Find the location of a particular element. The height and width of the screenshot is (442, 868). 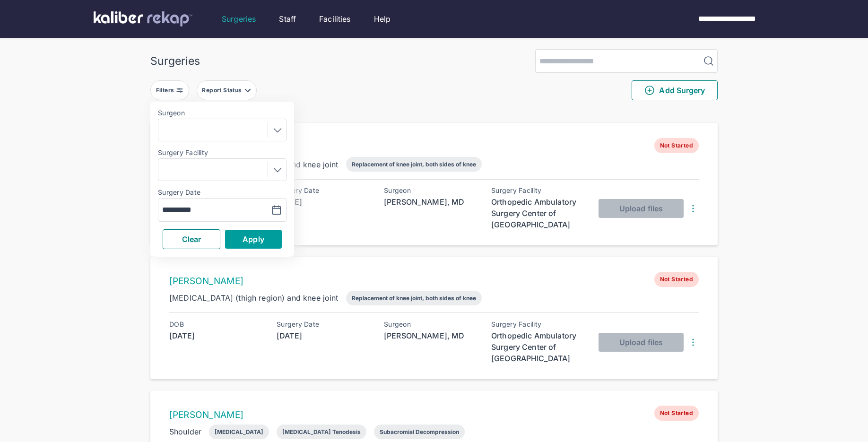

div: 2177 entries is located at coordinates (434, 114).